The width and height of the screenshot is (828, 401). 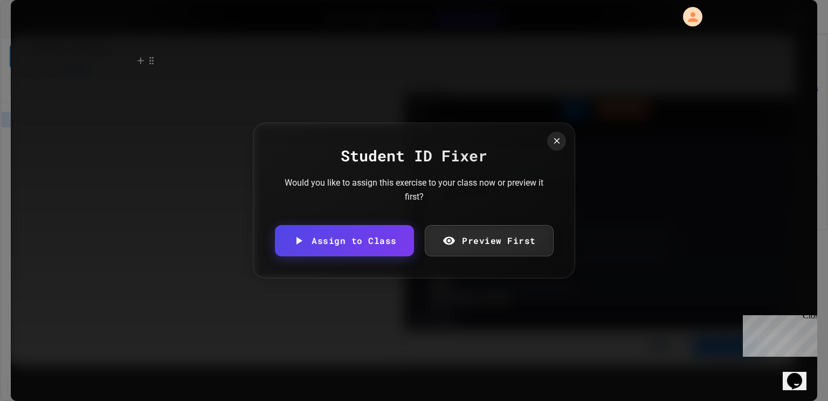 What do you see at coordinates (414, 189) in the screenshot?
I see `div: Would you like to assign this exercise to your class now or preview it first?` at bounding box center [414, 189].